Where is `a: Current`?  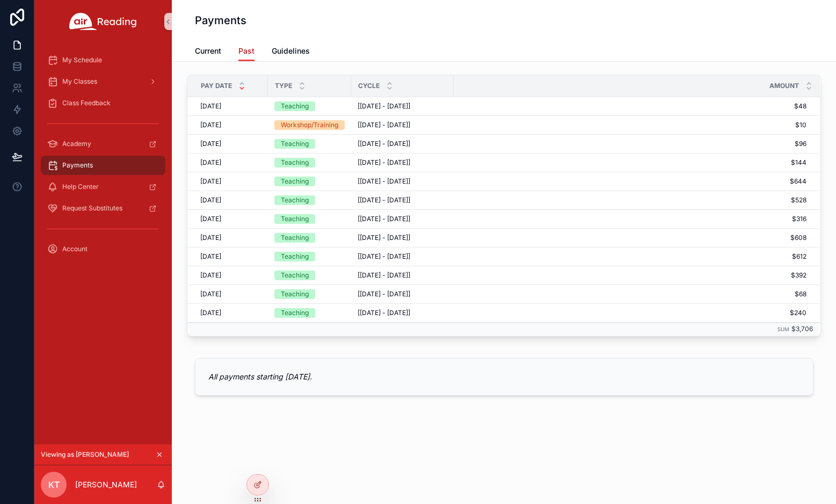
a: Current is located at coordinates (208, 52).